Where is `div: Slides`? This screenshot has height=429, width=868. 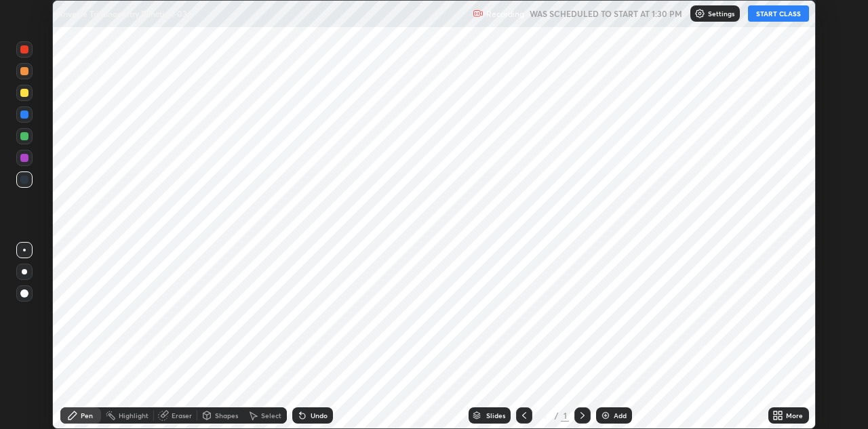 div: Slides is located at coordinates (496, 415).